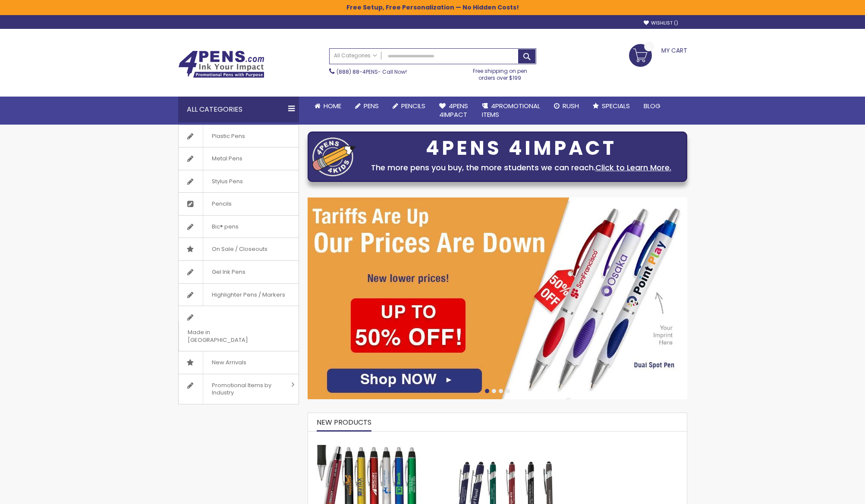 Image resolution: width=865 pixels, height=504 pixels. Describe the element at coordinates (369, 439) in the screenshot. I see `a: The Barton Custom Pens Special Offer` at that location.